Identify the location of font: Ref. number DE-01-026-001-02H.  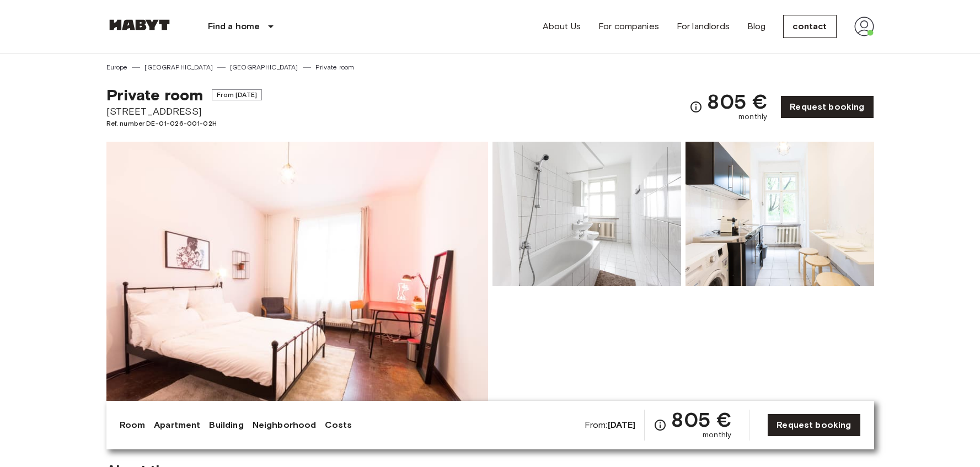
(161, 123).